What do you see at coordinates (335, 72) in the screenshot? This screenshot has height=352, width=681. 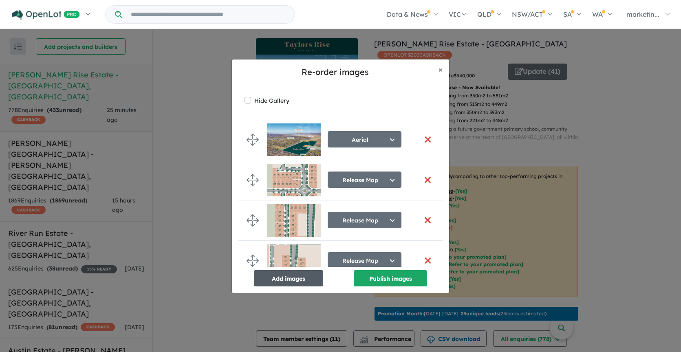 I see `h5: Re-order images` at bounding box center [335, 72].